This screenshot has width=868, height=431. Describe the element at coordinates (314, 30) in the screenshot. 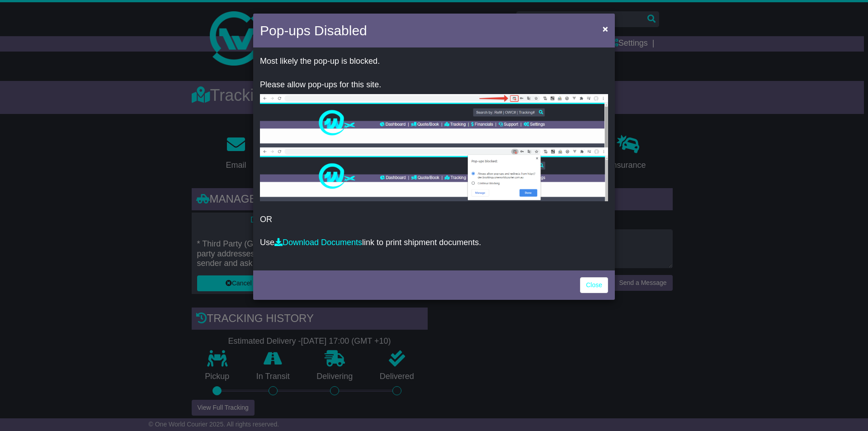

I see `h4: Pop-ups Disabled` at that location.